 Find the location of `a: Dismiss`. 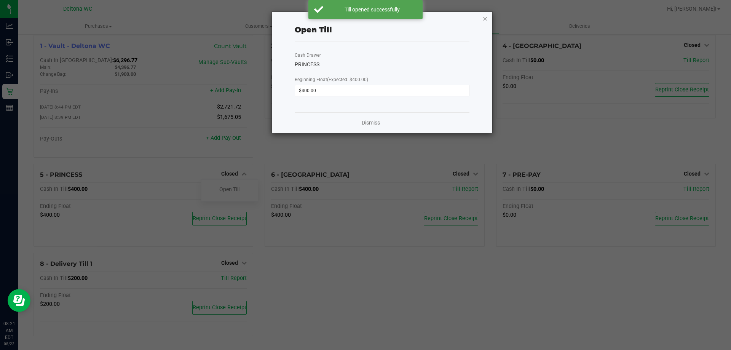

a: Dismiss is located at coordinates (371, 123).